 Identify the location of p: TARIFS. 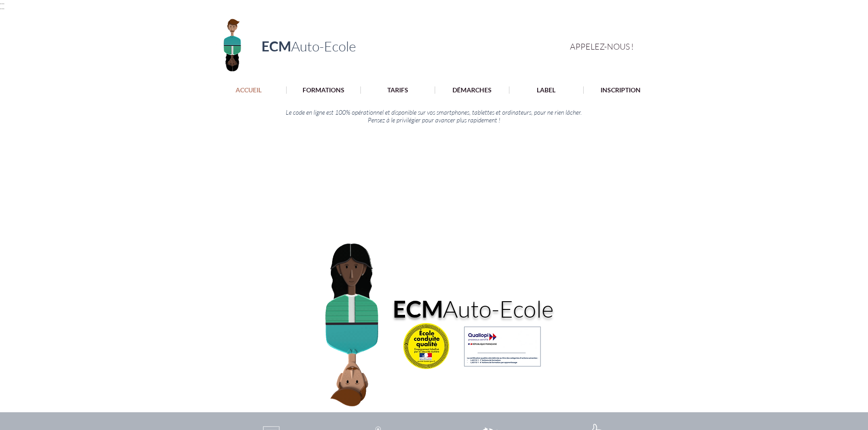
(398, 90).